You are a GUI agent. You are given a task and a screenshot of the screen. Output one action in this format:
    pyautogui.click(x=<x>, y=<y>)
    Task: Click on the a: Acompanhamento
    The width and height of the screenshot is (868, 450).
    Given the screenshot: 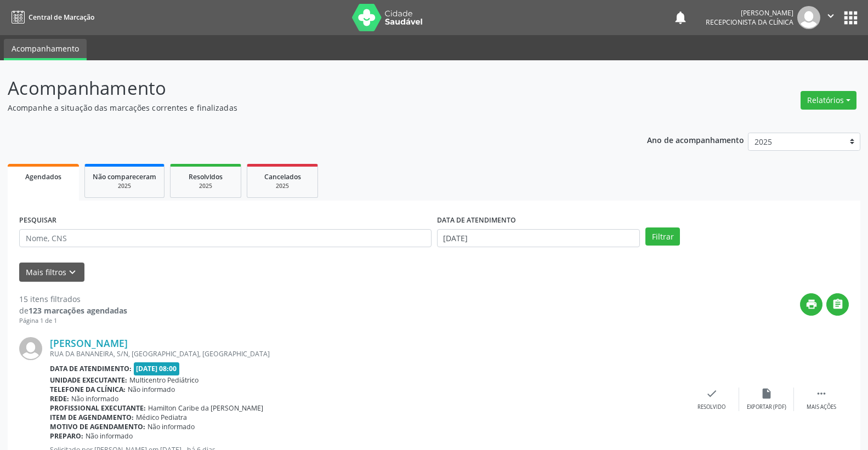 What is the action you would take?
    pyautogui.click(x=45, y=49)
    